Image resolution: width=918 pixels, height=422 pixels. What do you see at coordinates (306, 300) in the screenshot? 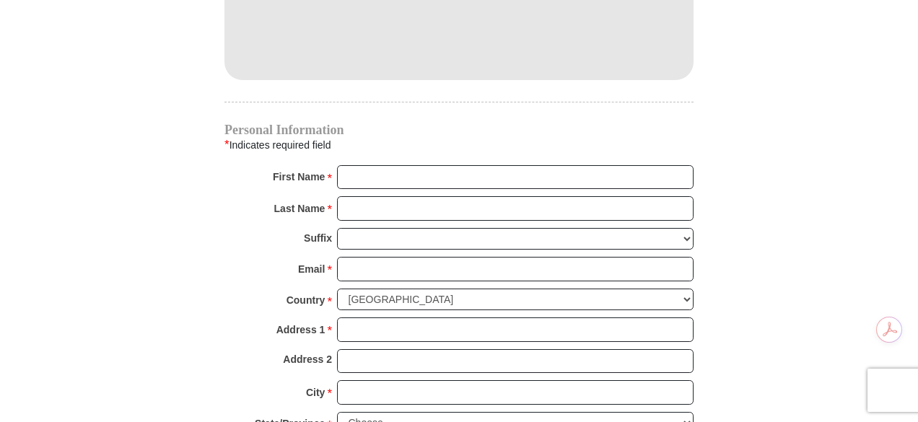
I see `strong: Country` at bounding box center [306, 300].